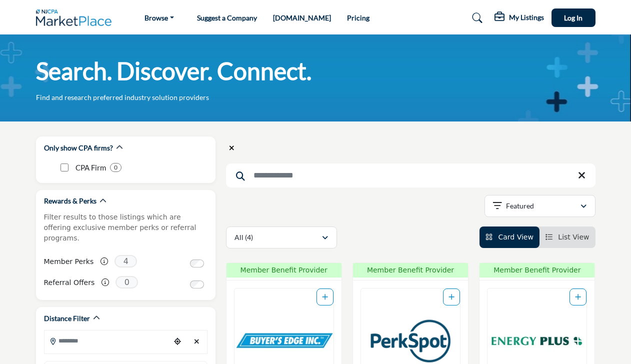 The height and width of the screenshot is (364, 631). I want to click on button: Log In, so click(574, 18).